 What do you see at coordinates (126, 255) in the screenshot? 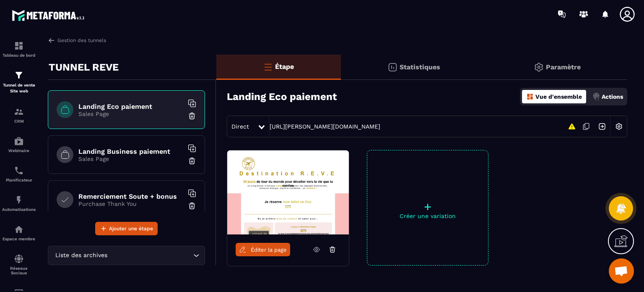
I see `div: Search for option` at bounding box center [126, 255].